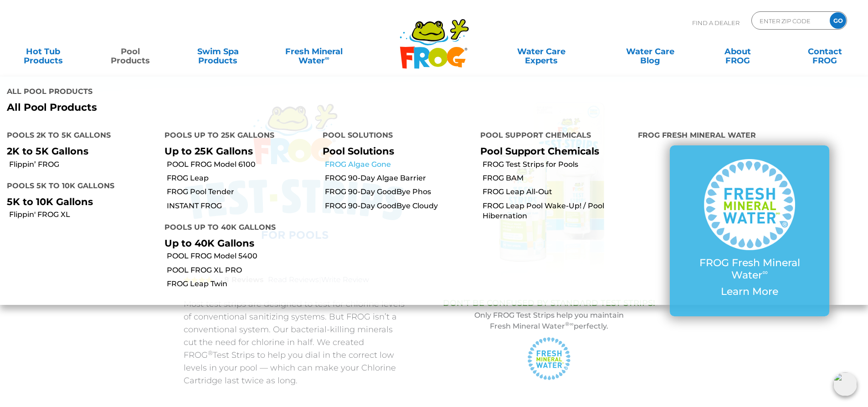 This screenshot has width=868, height=407. What do you see at coordinates (218, 52) in the screenshot?
I see `a: Swim SpaProducts` at bounding box center [218, 52].